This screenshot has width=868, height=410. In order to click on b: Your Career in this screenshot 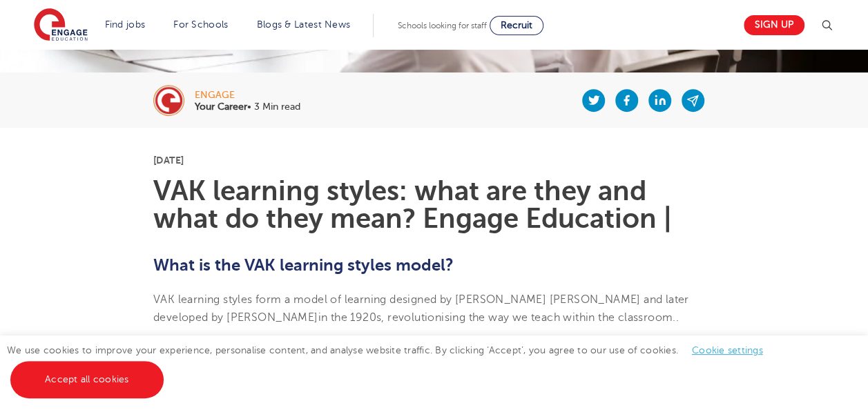, I will do `click(221, 106)`.